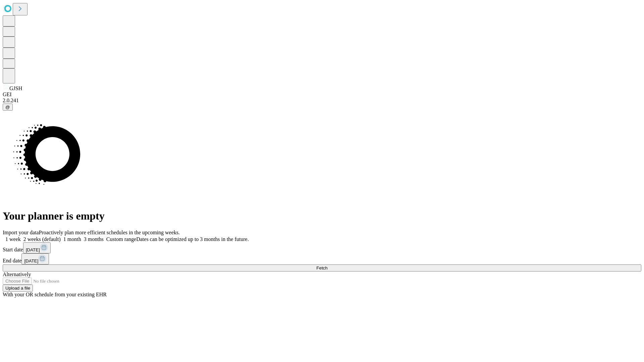  Describe the element at coordinates (21, 233) in the screenshot. I see `span: Import your data` at that location.